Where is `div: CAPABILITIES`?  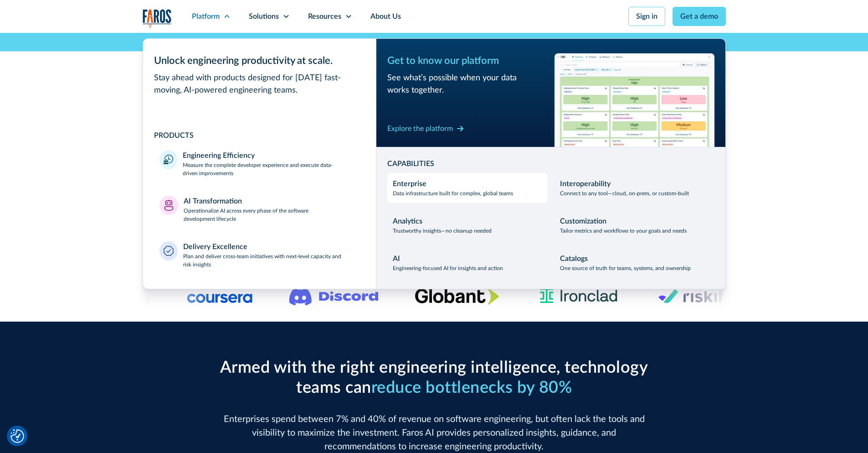 div: CAPABILITIES is located at coordinates (551, 163).